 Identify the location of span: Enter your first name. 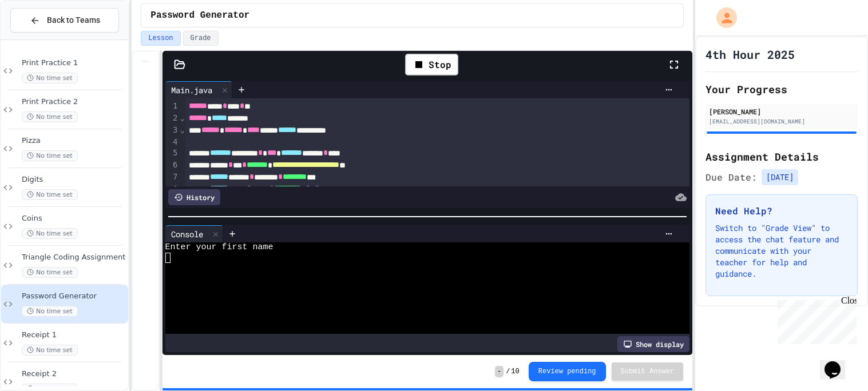
(219, 247).